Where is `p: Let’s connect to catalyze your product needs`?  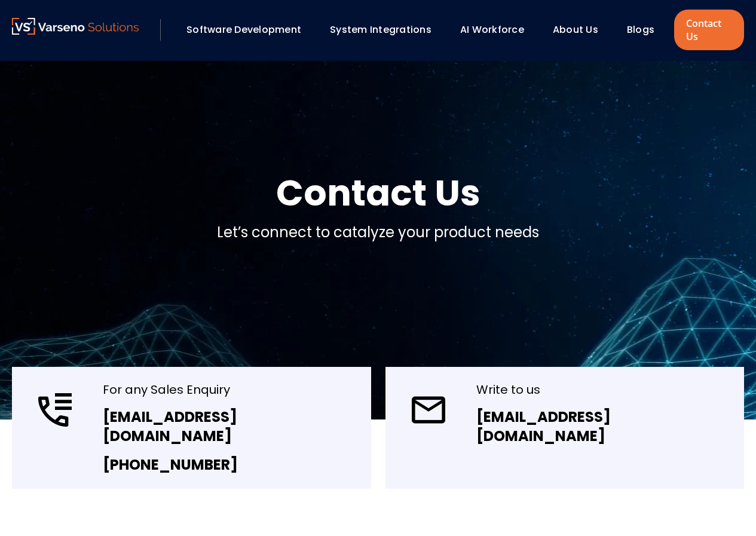 p: Let’s connect to catalyze your product needs is located at coordinates (378, 232).